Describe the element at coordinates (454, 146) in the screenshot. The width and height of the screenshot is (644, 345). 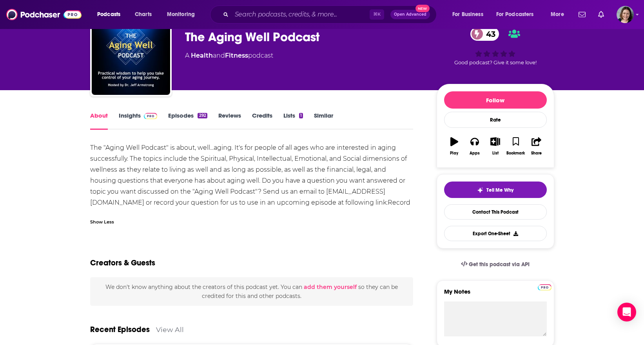
I see `button: Play` at that location.